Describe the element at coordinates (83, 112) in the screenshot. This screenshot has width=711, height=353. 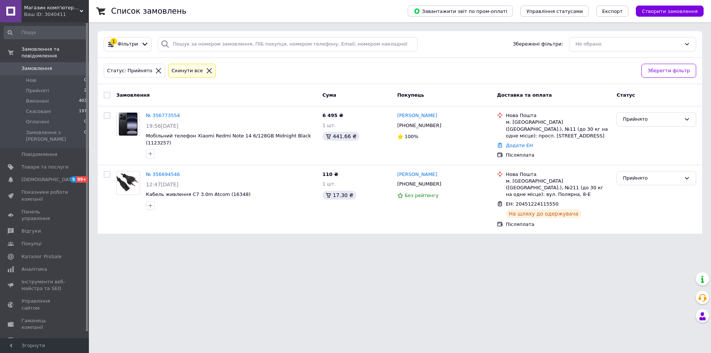
I see `span: 197` at that location.